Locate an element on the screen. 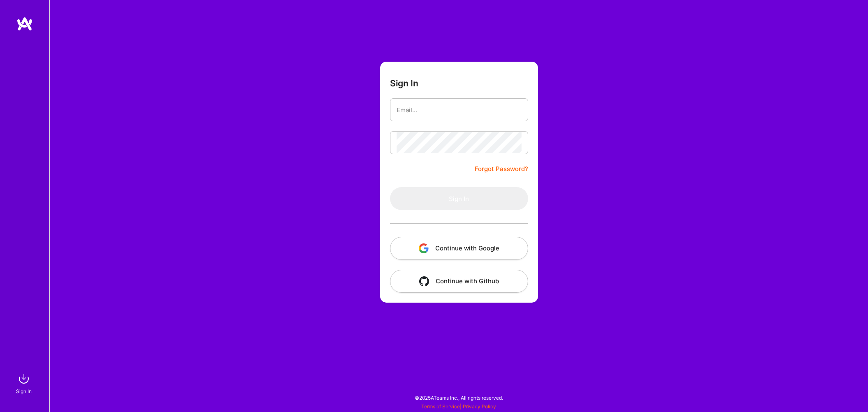  button: Continue with Google is located at coordinates (459, 248).